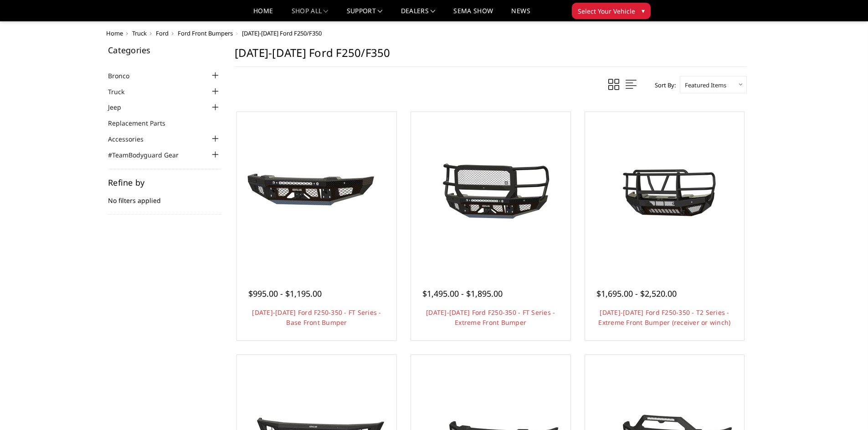 This screenshot has height=430, width=868. I want to click on img: 2023-2025 Ford F250-350 - FT Series - Base Front Bumper, so click(317, 192).